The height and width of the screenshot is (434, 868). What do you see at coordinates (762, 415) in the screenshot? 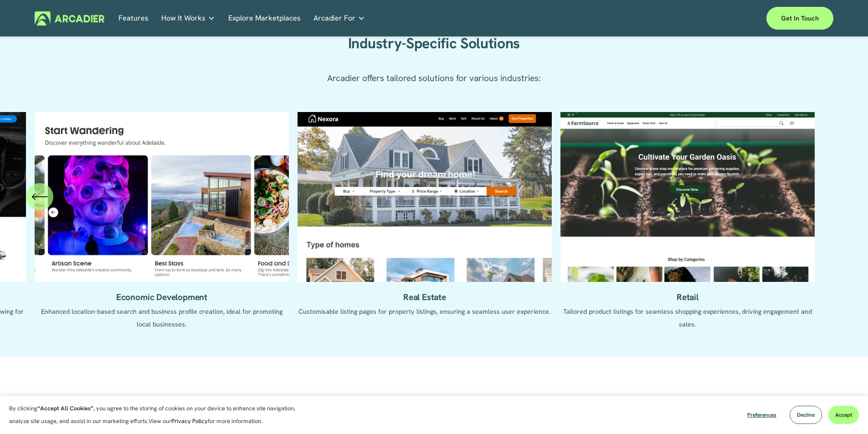
I see `span: Preferences` at bounding box center [762, 415].